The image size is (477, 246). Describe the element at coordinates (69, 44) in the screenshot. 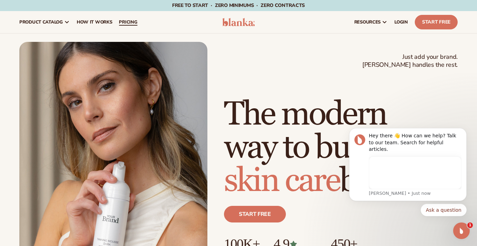

I see `div: message notification from Lee, Just now. Hey there 👋 How can we help? Talk to our team. Search fo...` at that location.